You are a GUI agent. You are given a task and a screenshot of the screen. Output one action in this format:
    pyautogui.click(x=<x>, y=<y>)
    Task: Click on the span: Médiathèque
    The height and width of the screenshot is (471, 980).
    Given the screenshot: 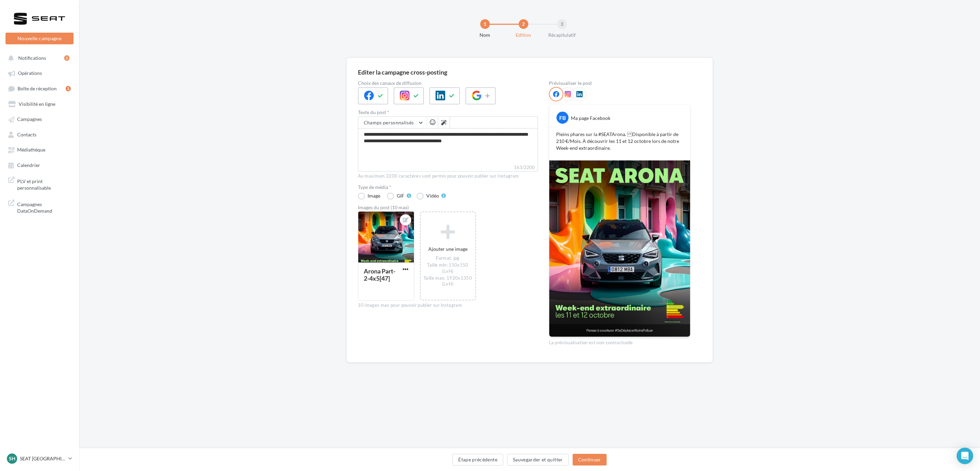 What is the action you would take?
    pyautogui.click(x=31, y=150)
    